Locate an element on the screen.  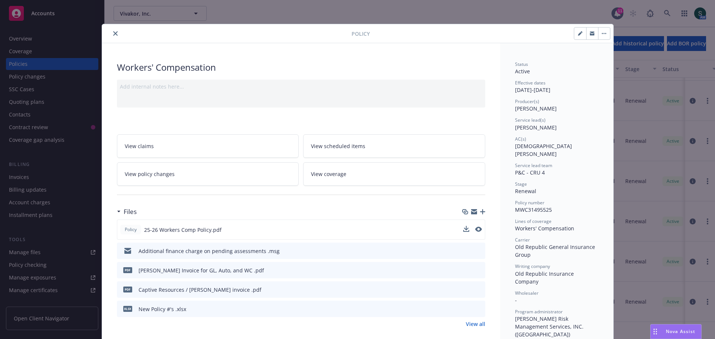
span: Status is located at coordinates (521, 64).